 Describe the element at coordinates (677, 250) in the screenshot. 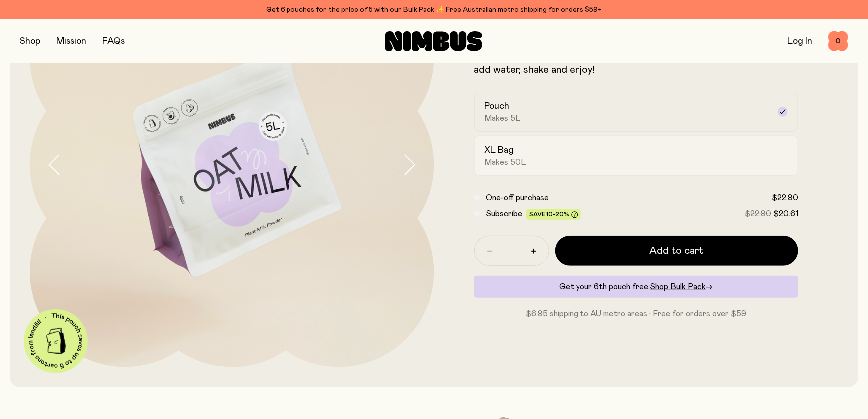

I see `button: Add to cart` at that location.